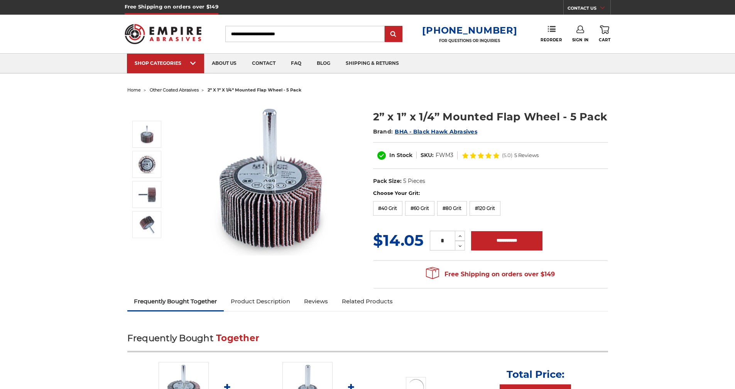 This screenshot has width=735, height=389. I want to click on dd: FWM3, so click(445, 155).